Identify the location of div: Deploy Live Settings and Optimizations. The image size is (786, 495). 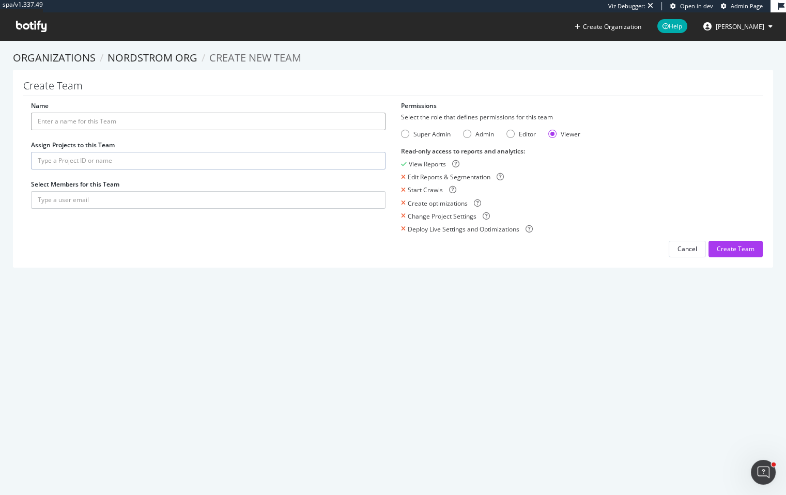
(464, 229).